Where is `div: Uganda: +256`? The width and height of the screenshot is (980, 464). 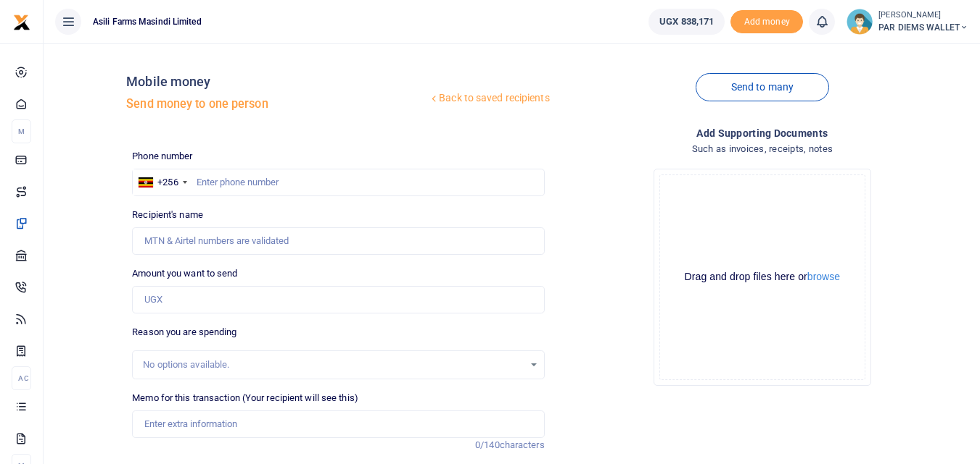
div: Uganda: +256 is located at coordinates (161, 183).